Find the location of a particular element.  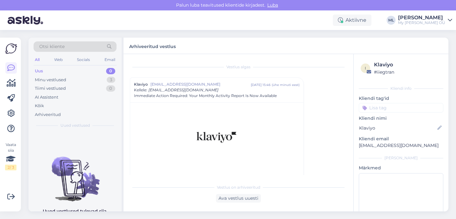

div: Arhiveeritud is located at coordinates (48, 115).